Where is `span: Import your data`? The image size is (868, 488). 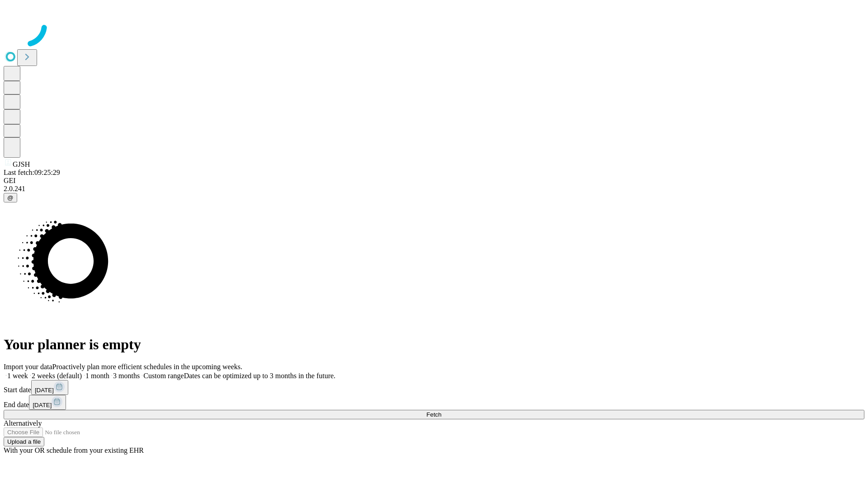 span: Import your data is located at coordinates (28, 366).